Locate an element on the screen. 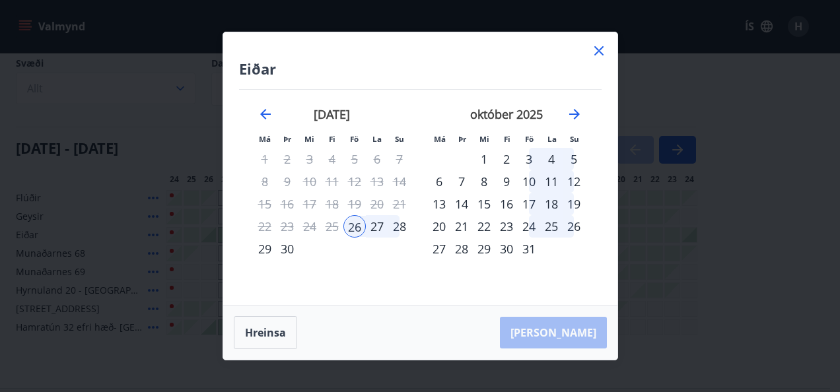  td: Not available. fimmtudagur, 11. september 2025 is located at coordinates (332, 182).